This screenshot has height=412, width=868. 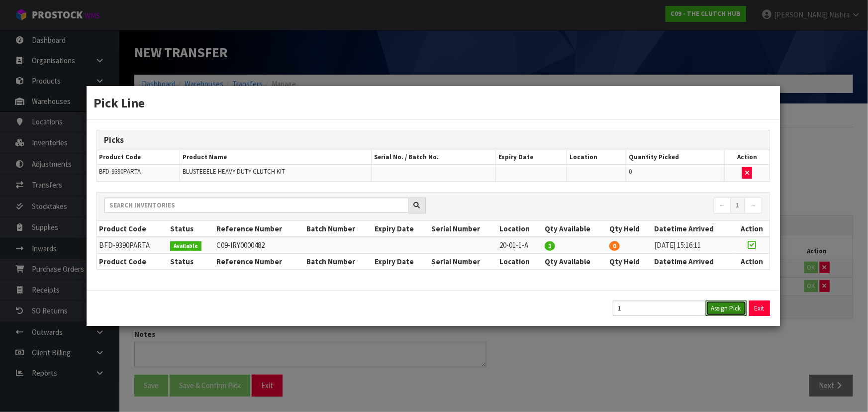 What do you see at coordinates (738, 206) in the screenshot?
I see `a: 1` at bounding box center [738, 206].